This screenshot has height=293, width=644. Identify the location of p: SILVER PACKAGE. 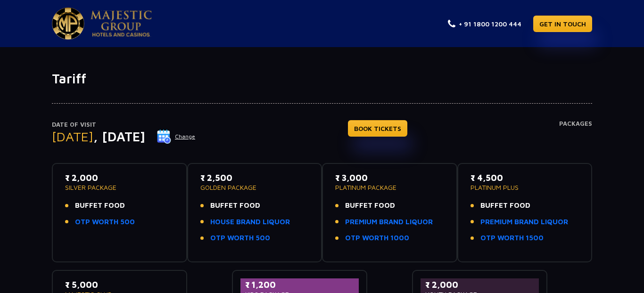
(119, 187).